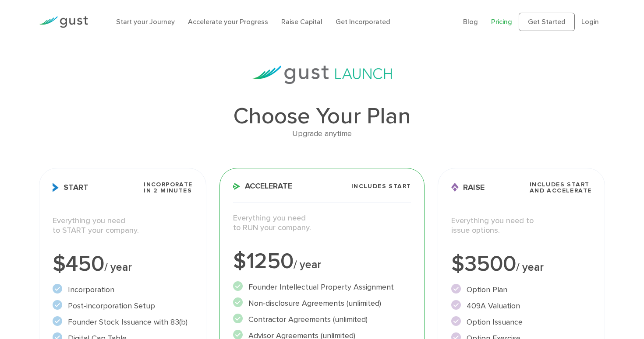 The width and height of the screenshot is (644, 339). I want to click on a: Login, so click(590, 22).